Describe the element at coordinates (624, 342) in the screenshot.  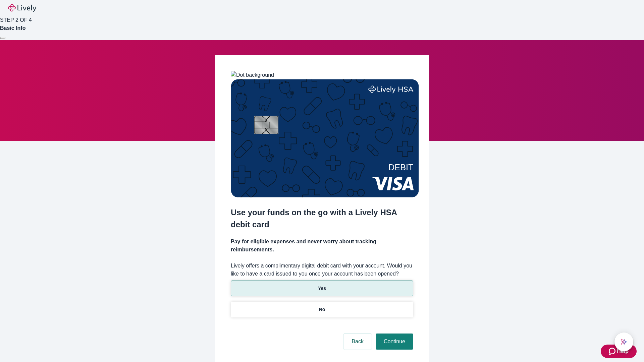
I see `button: chat` at that location.